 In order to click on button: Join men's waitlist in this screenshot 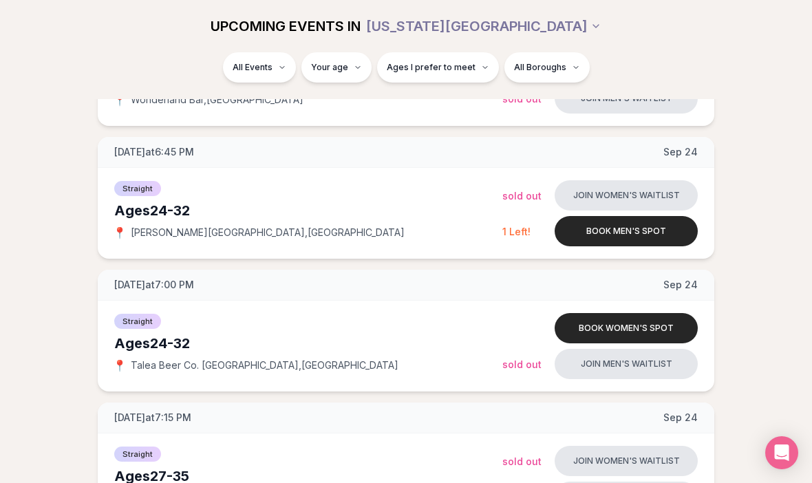, I will do `click(626, 364)`.